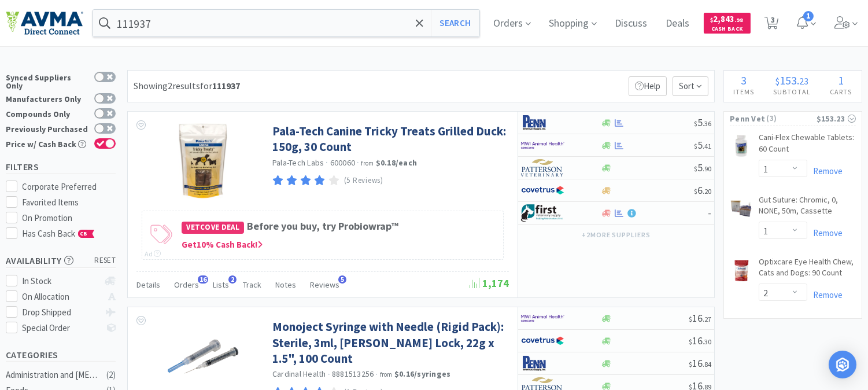 The height and width of the screenshot is (390, 868). Describe the element at coordinates (221, 285) in the screenshot. I see `span: Lists` at that location.